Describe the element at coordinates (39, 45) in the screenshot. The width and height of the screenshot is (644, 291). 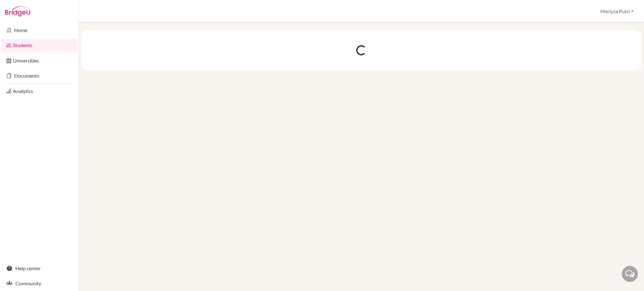
I see `a: Students` at that location.